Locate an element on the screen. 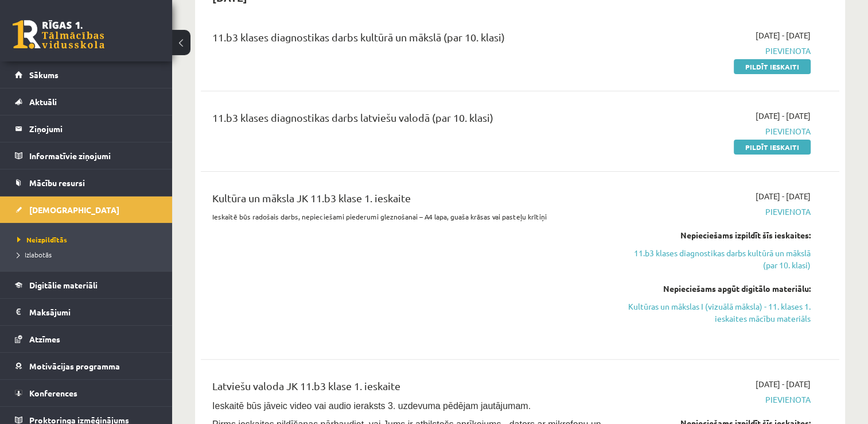  div: Nepieciešams izpildīt šīs ieskaites: is located at coordinates (717, 235).